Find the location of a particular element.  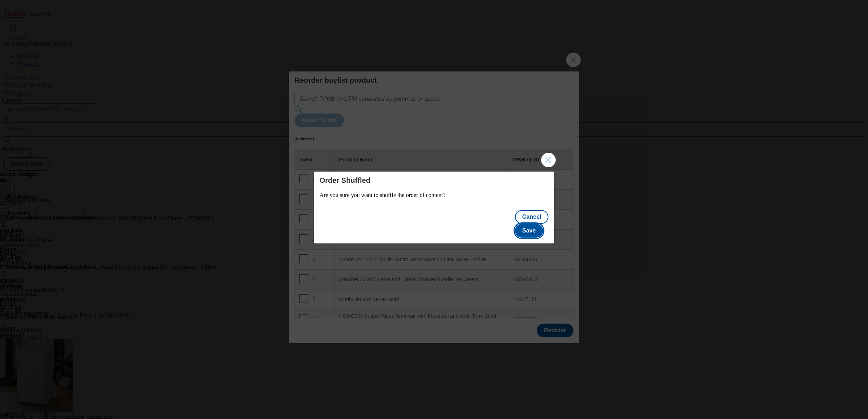

p: Are you sure you want to shuffle the order of content? is located at coordinates (434, 196).